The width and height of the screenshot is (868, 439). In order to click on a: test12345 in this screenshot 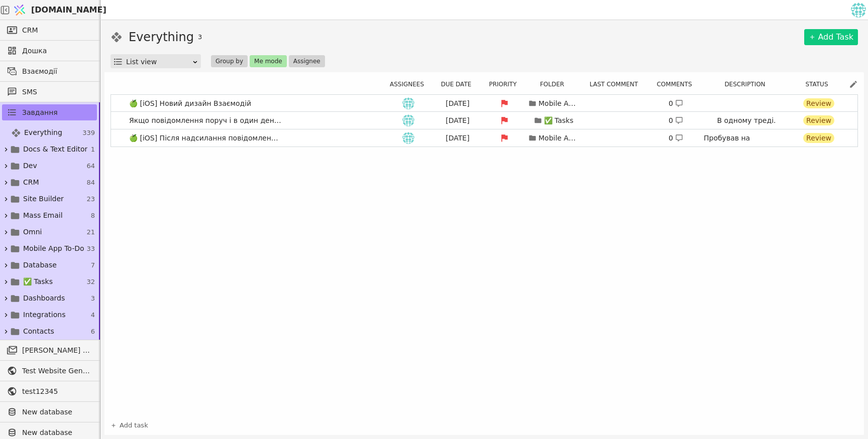, I will do `click(49, 391)`.